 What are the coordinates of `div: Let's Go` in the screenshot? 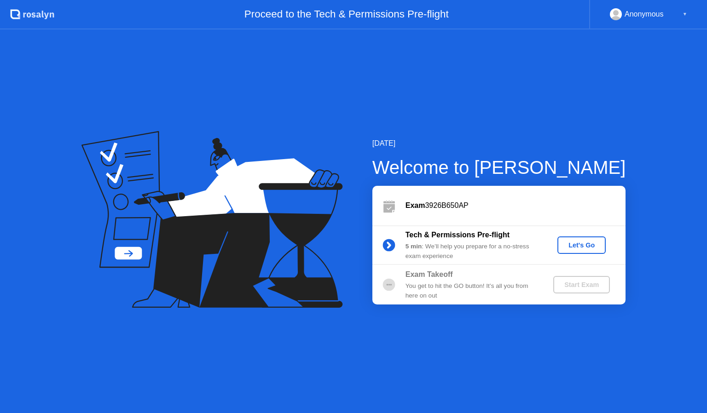 It's located at (581, 245).